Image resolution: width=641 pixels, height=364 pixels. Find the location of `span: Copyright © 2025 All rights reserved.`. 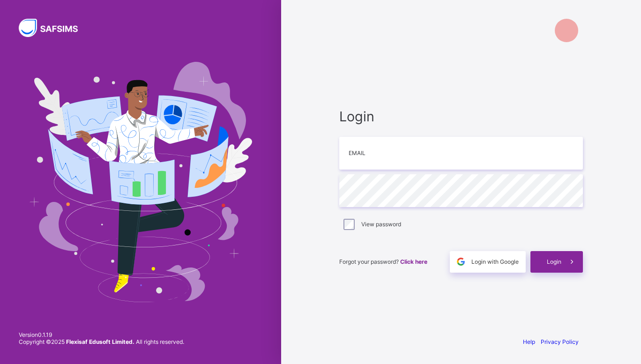

span: Copyright © 2025 All rights reserved. is located at coordinates (101, 342).